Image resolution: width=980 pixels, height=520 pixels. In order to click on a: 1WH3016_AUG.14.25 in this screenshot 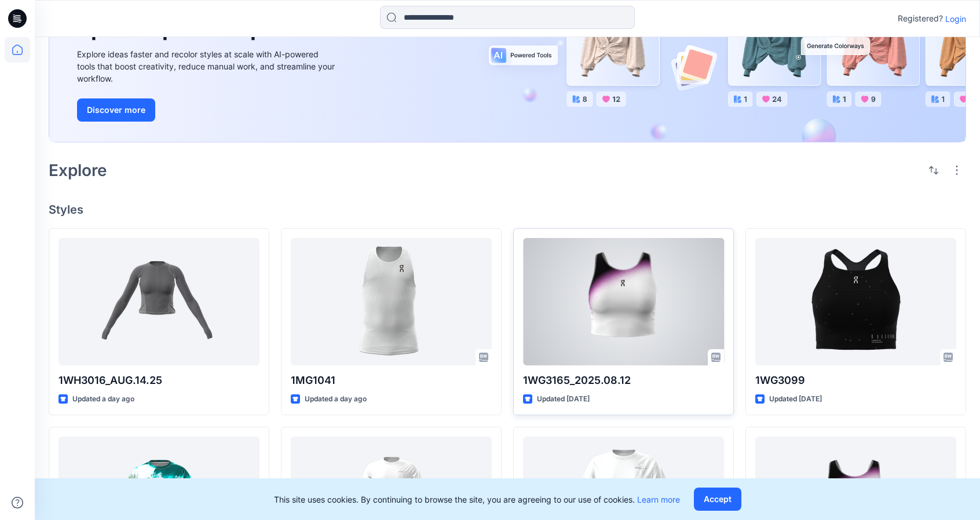, I will do `click(159, 302)`.